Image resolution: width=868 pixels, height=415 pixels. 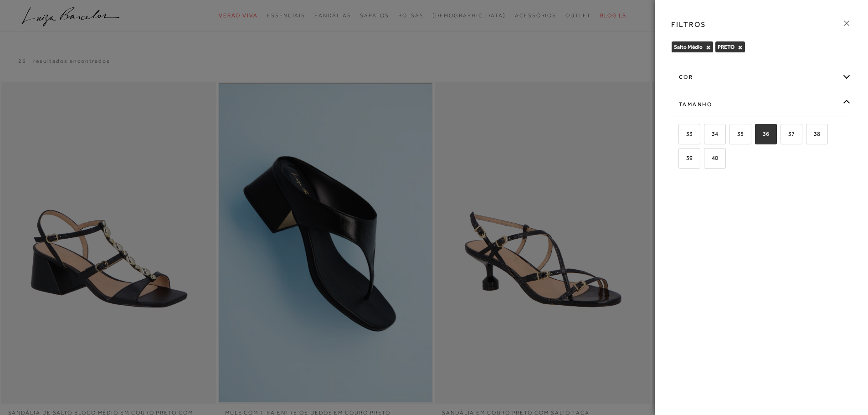 What do you see at coordinates (708, 48) in the screenshot?
I see `button: Salto Médio Close` at bounding box center [708, 48].